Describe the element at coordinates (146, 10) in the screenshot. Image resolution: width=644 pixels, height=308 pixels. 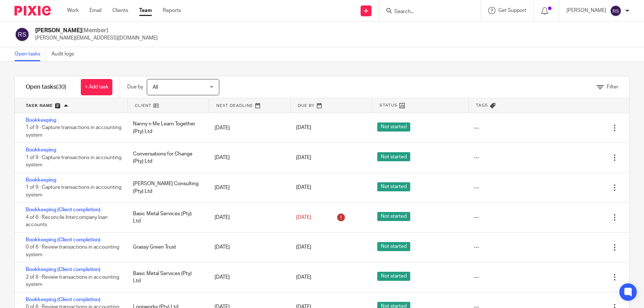
I see `a: Team` at that location.